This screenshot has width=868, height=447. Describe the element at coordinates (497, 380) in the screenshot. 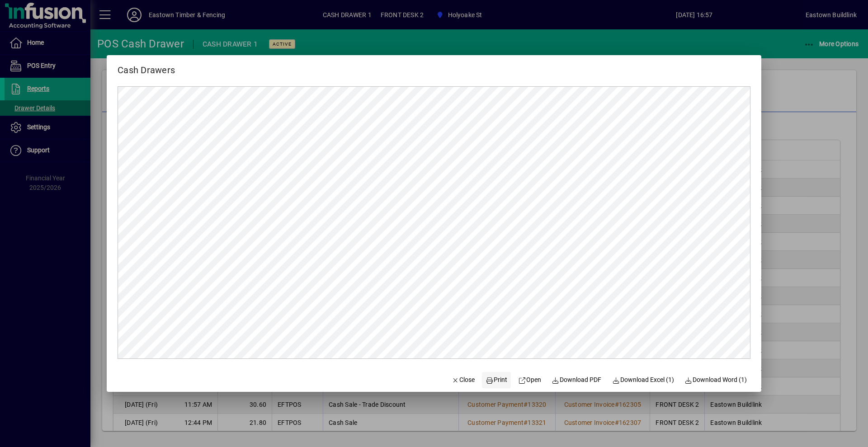

I see `span: Print` at that location.